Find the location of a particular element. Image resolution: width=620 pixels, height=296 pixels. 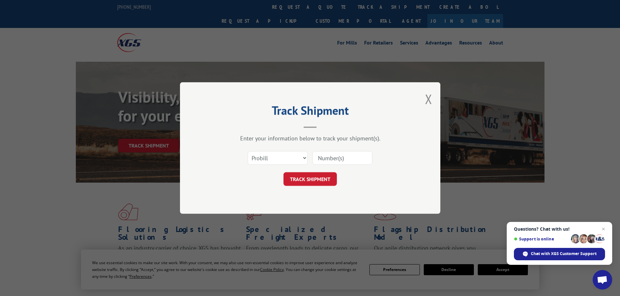

div: Chat with XGS Customer Support is located at coordinates (559, 254).